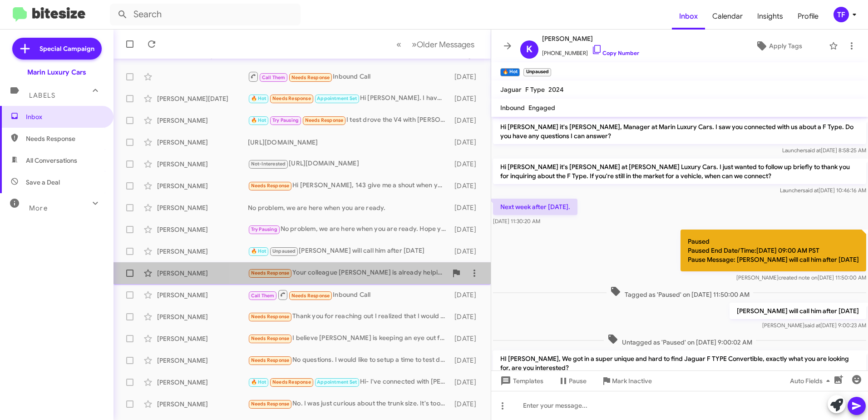 The height and width of the screenshot is (420, 868). Describe the element at coordinates (632, 381) in the screenshot. I see `span: Mark Inactive` at that location.